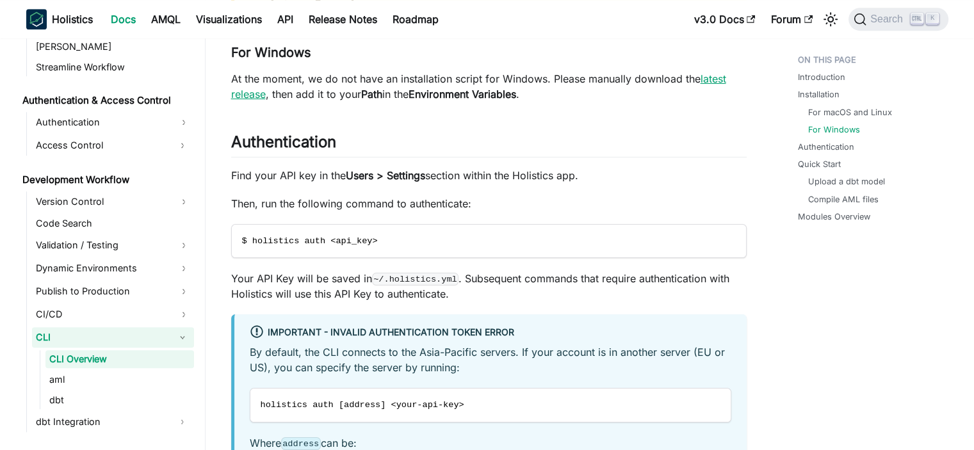 Image resolution: width=974 pixels, height=450 pixels. Describe the element at coordinates (489, 204) in the screenshot. I see `p: Then, run the following command to authenticate:` at that location.